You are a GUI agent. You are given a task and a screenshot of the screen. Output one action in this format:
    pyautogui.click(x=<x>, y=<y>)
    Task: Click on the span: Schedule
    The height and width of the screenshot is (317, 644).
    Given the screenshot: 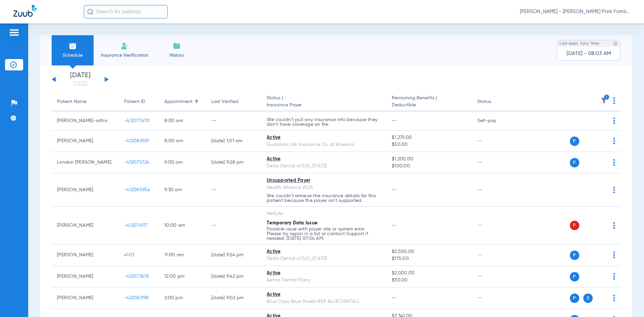 What is the action you would take?
    pyautogui.click(x=73, y=55)
    